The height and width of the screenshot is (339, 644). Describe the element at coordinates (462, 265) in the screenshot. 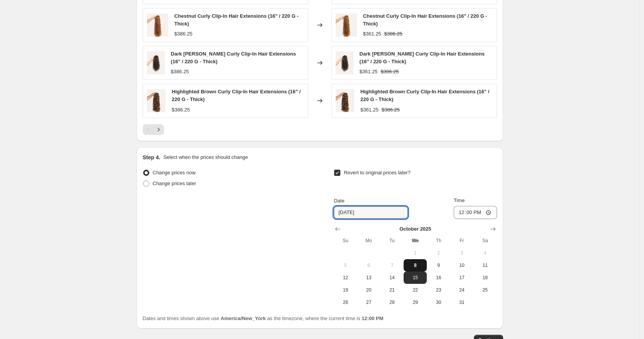

I see `span: 10` at that location.